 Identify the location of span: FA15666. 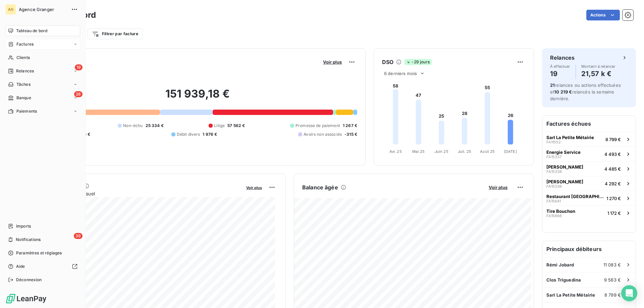
(554, 216).